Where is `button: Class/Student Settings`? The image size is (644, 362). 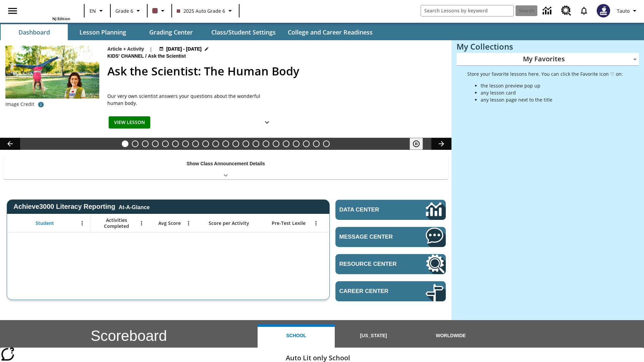 button: Class/Student Settings is located at coordinates (244, 32).